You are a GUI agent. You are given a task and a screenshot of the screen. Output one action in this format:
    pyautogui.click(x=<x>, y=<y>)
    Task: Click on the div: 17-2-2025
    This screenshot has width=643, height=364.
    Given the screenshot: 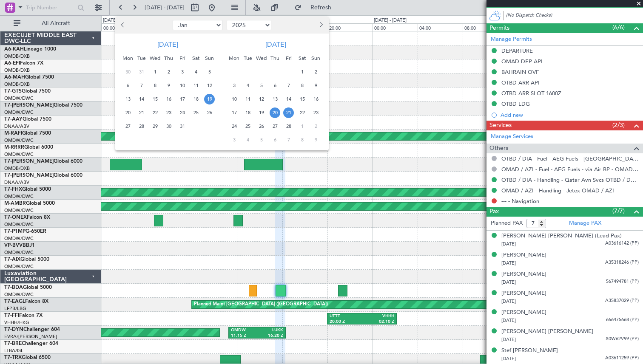 What is the action you would take?
    pyautogui.click(x=234, y=112)
    